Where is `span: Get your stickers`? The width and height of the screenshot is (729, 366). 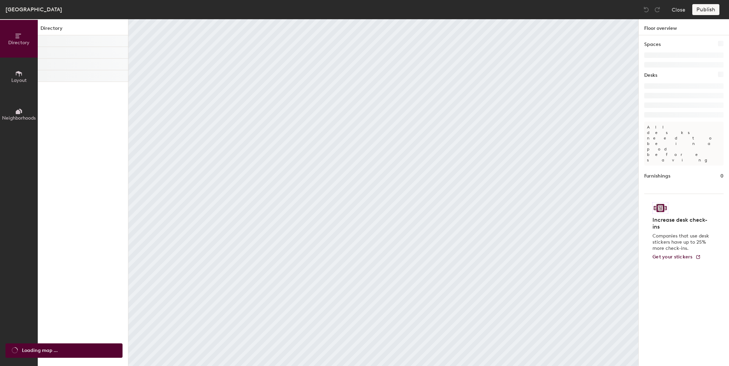 span: Get your stickers is located at coordinates (672, 257).